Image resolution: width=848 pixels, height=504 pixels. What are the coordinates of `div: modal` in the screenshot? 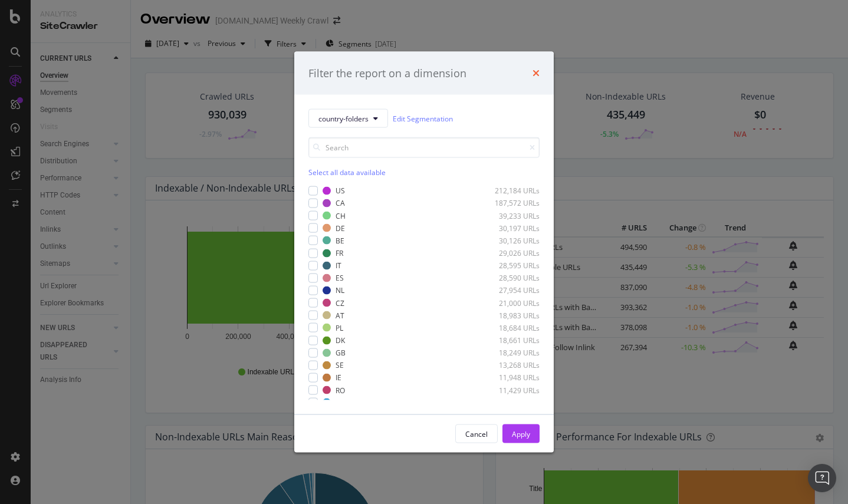 It's located at (424, 252).